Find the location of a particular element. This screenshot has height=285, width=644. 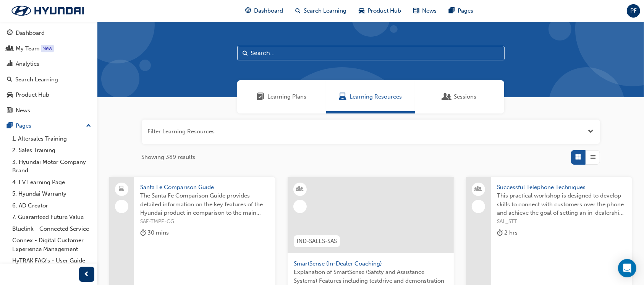

span: PF is located at coordinates (633, 11).